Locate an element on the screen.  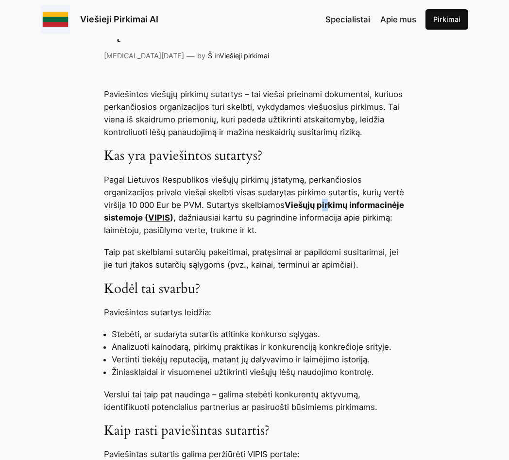
li: Vertinti tiekėjų reputaciją, matant jų dalyvavimo ir laimėjimo istoriją. is located at coordinates (259, 360).